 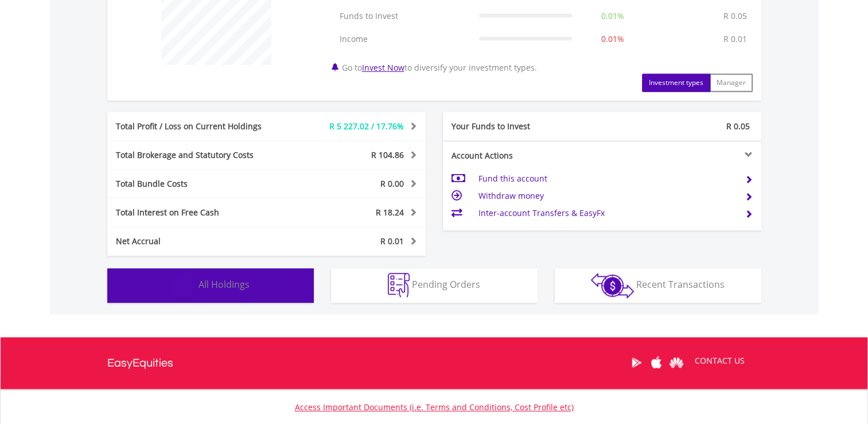 What do you see at coordinates (656, 362) in the screenshot?
I see `a: Apple` at bounding box center [656, 362].